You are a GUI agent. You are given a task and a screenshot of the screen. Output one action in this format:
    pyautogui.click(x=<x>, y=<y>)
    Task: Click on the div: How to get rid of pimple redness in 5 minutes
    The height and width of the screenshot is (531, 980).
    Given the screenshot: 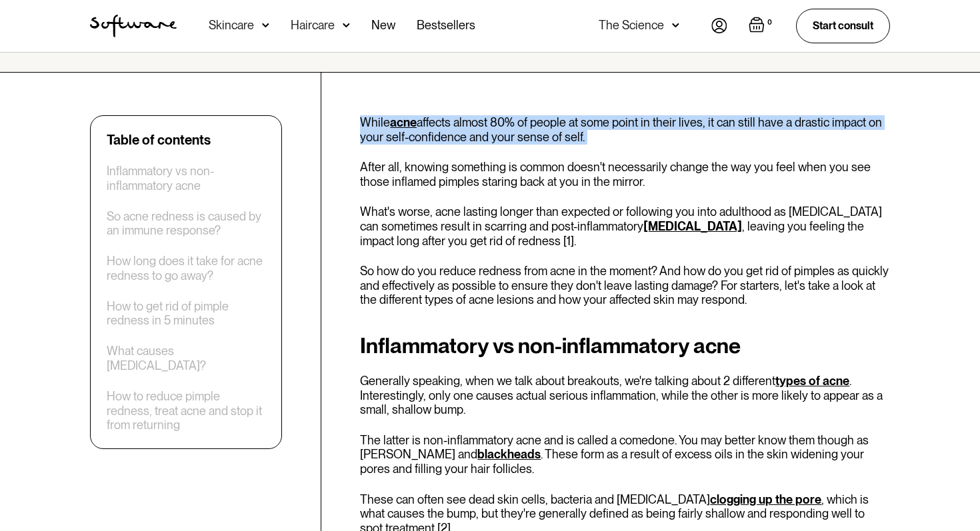 What is the action you would take?
    pyautogui.click(x=186, y=313)
    